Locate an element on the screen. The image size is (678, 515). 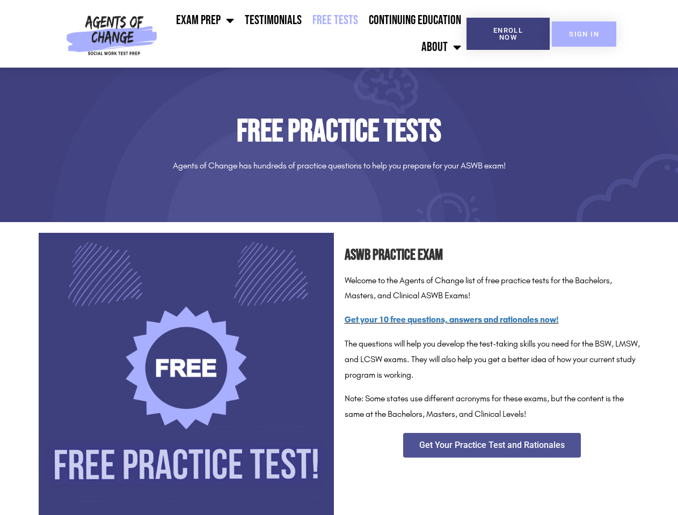
h2: ASWB Practice Exam is located at coordinates (492, 256).